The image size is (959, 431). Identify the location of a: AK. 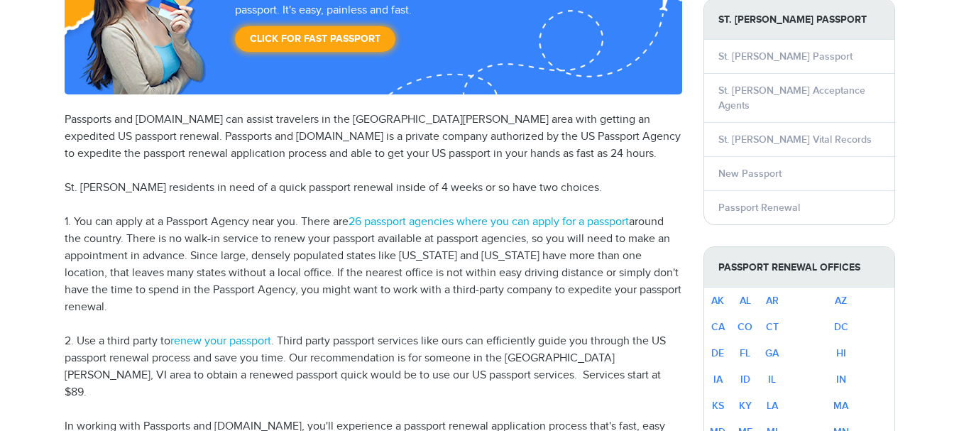
(717, 300).